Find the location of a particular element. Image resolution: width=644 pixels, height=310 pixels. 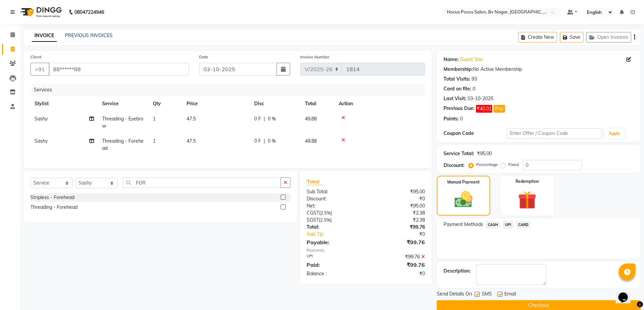

div: Name: is located at coordinates (450, 59).